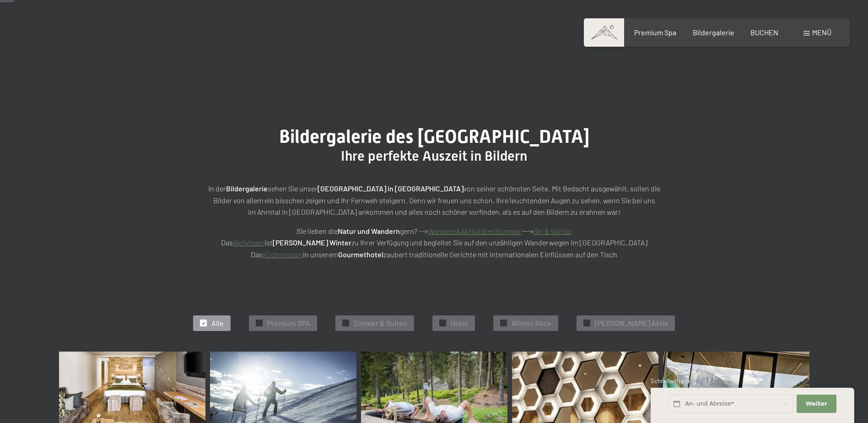 Image resolution: width=868 pixels, height=423 pixels. What do you see at coordinates (817, 404) in the screenshot?
I see `span: Weiter` at bounding box center [817, 404].